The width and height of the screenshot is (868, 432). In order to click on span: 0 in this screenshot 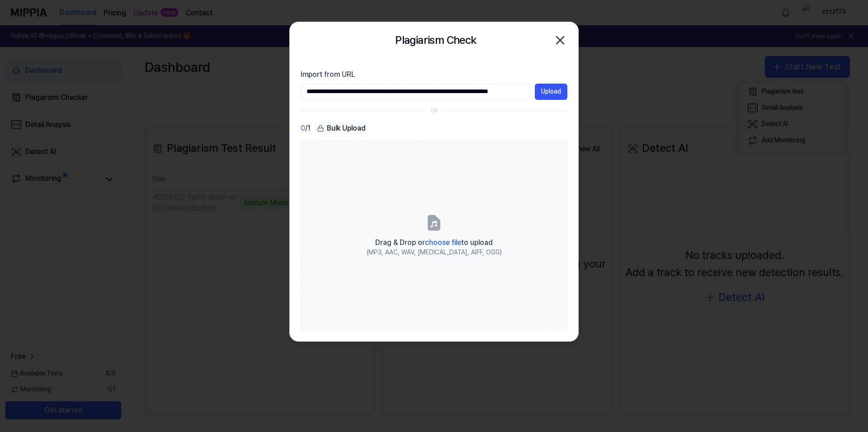, I will do `click(303, 128)`.